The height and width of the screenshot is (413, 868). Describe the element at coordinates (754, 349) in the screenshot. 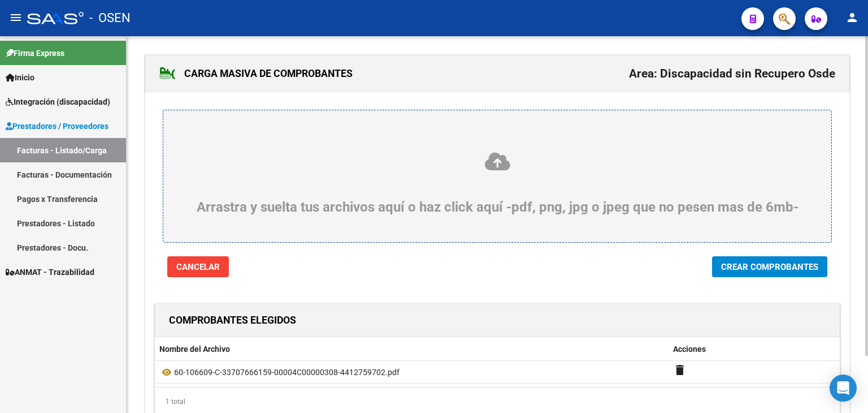

I see `datatable-header-cell: Acciones` at that location.